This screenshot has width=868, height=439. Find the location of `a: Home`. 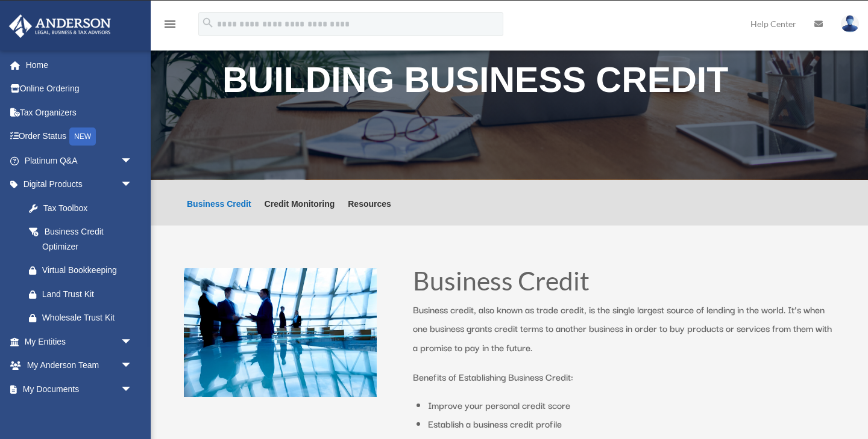

a: Home is located at coordinates (79, 65).